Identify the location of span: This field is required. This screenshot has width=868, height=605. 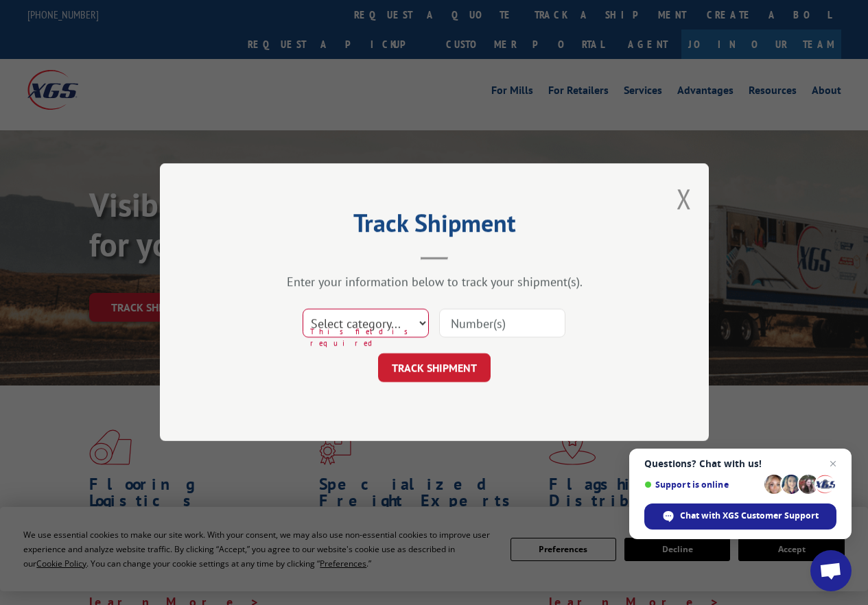
(369, 337).